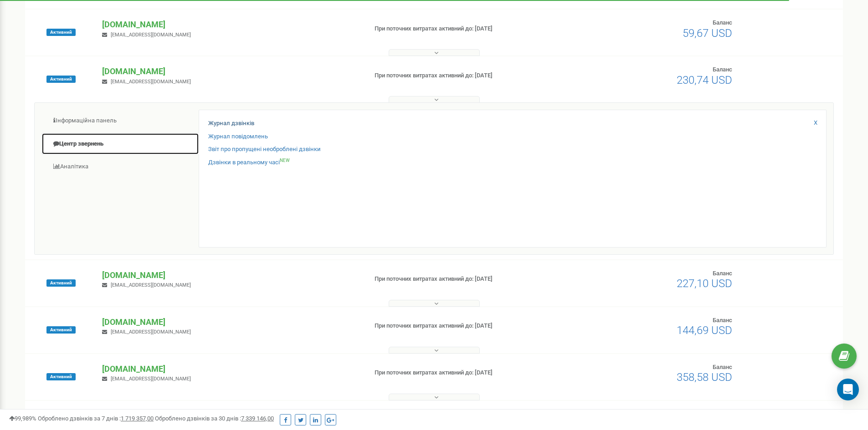  I want to click on a: Журнал повідомлень, so click(238, 136).